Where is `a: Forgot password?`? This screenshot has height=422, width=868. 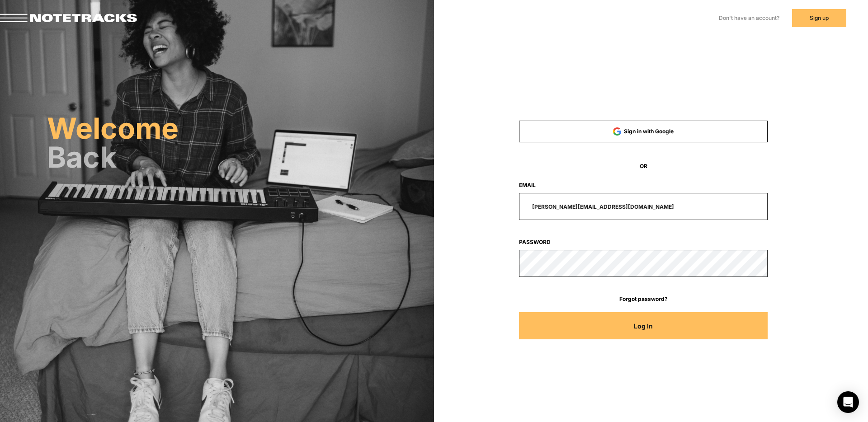
a: Forgot password? is located at coordinates (644, 299).